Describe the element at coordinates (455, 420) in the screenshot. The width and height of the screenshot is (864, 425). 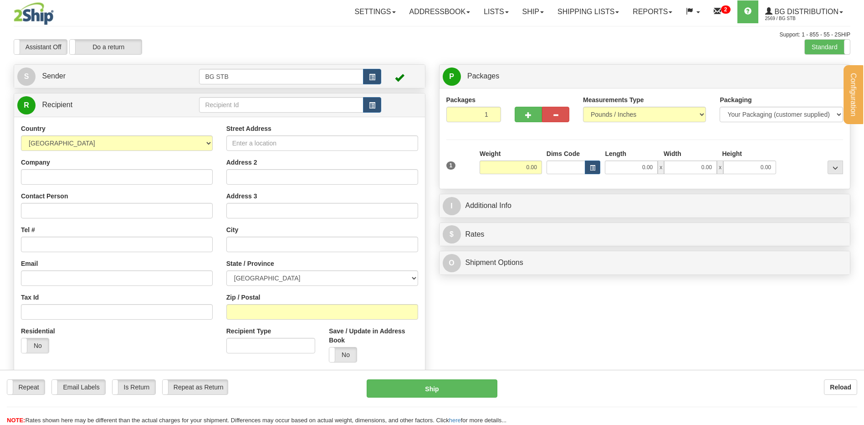
I see `a: here` at that location.